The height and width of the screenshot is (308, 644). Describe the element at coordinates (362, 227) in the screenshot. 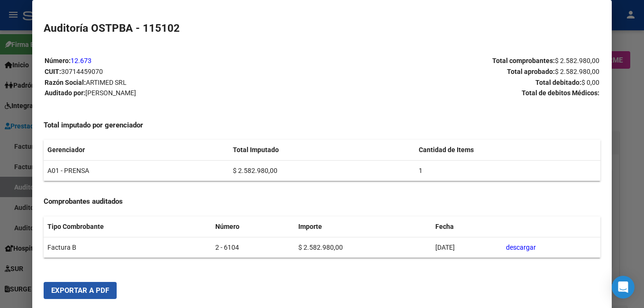

I see `th: Importe` at that location.